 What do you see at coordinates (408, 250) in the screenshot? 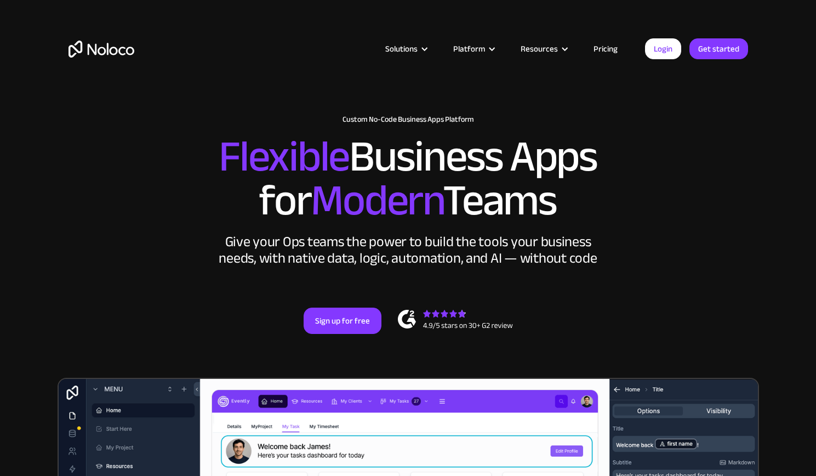
I see `div: Give your Ops teams the power to build the tools your business needs, with native data, logic, au...` at bounding box center [408, 250].